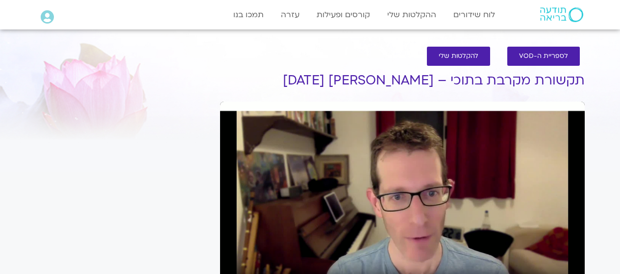 This screenshot has height=274, width=620. Describe the element at coordinates (249, 15) in the screenshot. I see `a: תמכו בנו` at that location.